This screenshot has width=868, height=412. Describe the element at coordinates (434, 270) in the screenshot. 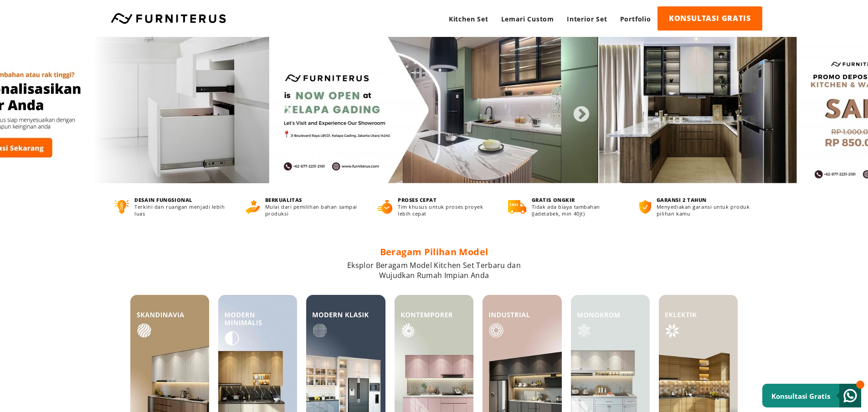

I see `p: Eksplor Beragam Model Kitchen Set Terbaru dan Wujudkan Rumah Impian Anda` at that location.